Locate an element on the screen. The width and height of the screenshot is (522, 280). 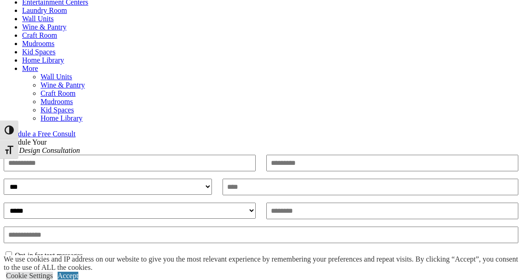
a: More menu text will display only on big screen is located at coordinates (30, 68).